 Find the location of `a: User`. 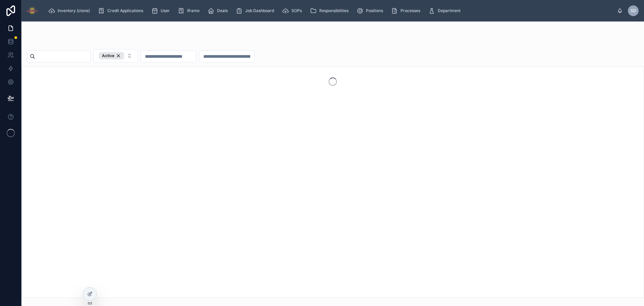

a: User is located at coordinates (162, 11).